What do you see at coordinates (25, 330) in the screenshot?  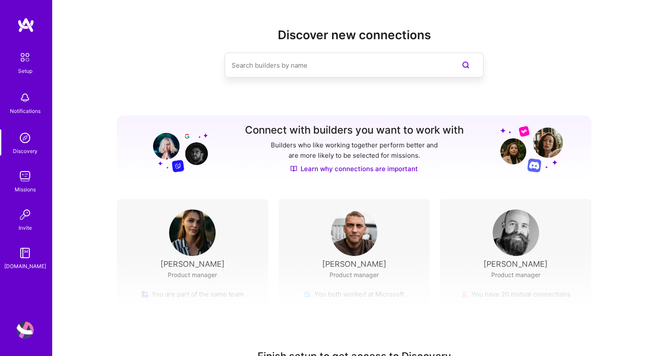 I see `a: User Avatar` at bounding box center [25, 330].